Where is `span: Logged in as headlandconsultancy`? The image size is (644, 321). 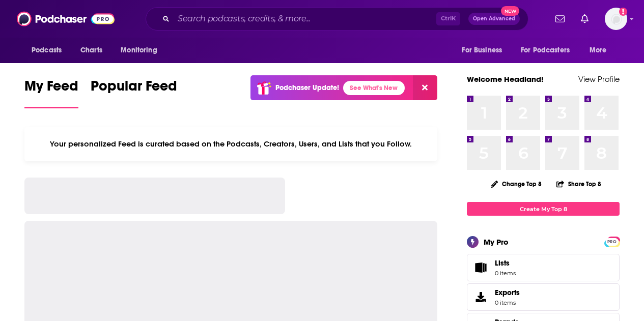 span: Logged in as headlandconsultancy is located at coordinates (616, 19).